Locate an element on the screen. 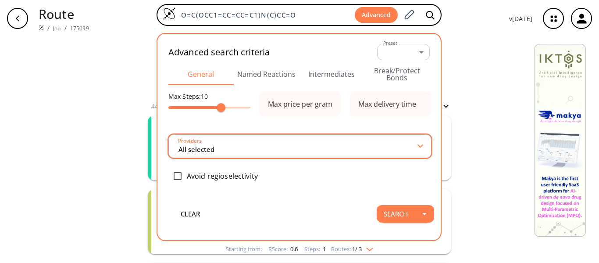 This screenshot has height=263, width=599. p: 44 unique & 256 similar routes found is located at coordinates (207, 106).